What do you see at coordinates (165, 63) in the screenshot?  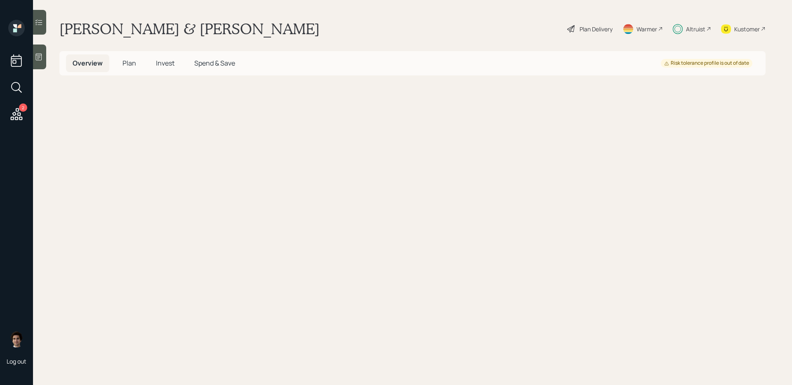 I see `span: Invest` at bounding box center [165, 63].